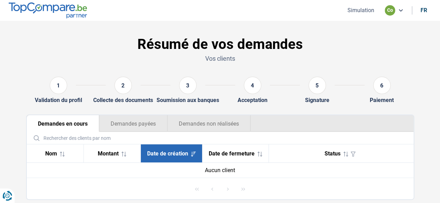 Image resolution: width=440 pixels, height=203 pixels. What do you see at coordinates (381, 100) in the screenshot?
I see `div: Paiement` at bounding box center [381, 100].